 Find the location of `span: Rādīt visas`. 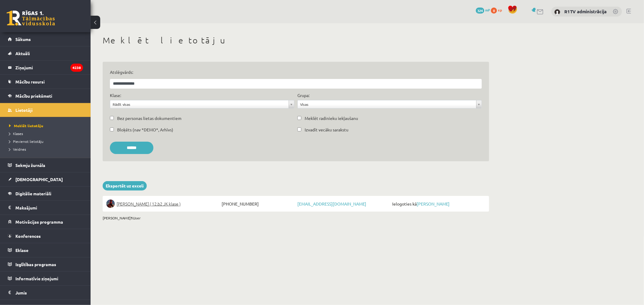

span: Rādīt visas is located at coordinates (199, 104).